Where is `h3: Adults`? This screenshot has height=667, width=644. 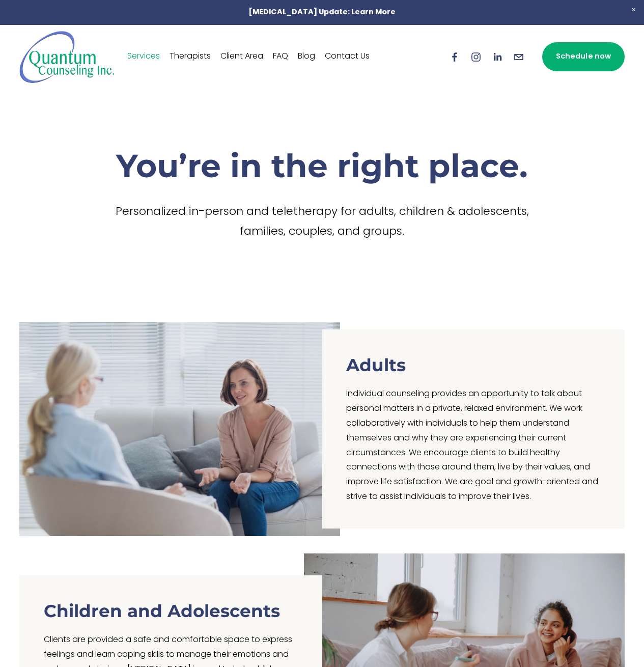
h3: Adults is located at coordinates (376, 365).